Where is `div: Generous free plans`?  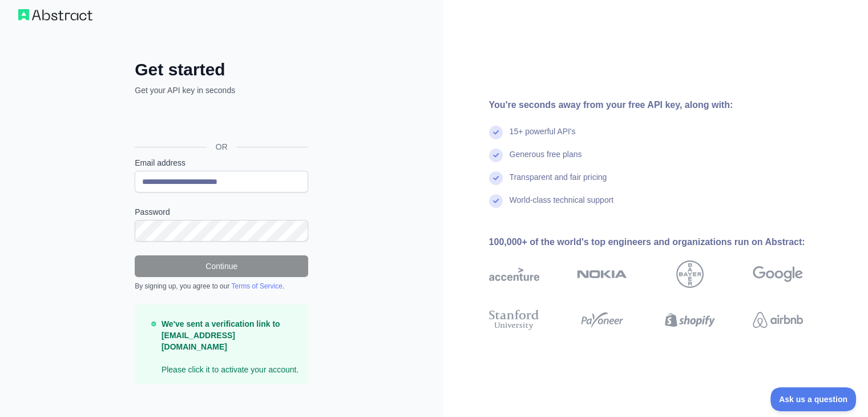
div: Generous free plans is located at coordinates (545, 160).